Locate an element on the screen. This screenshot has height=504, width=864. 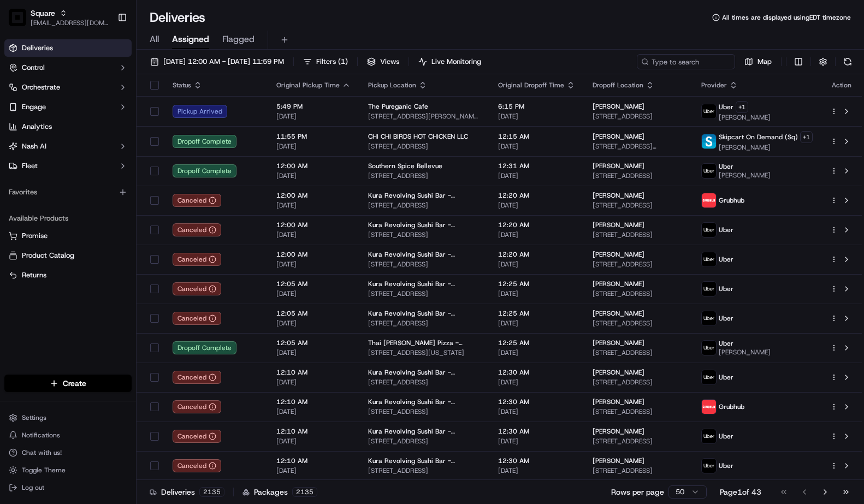
span: Orchestrate is located at coordinates (41, 87).